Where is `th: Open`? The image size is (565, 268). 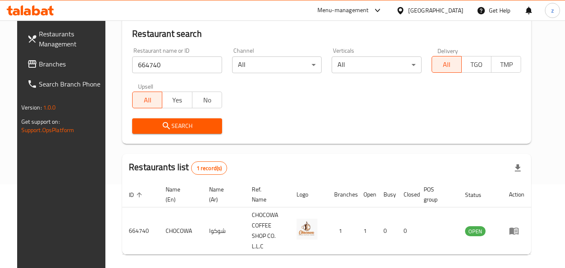 th: Open is located at coordinates (367, 195).